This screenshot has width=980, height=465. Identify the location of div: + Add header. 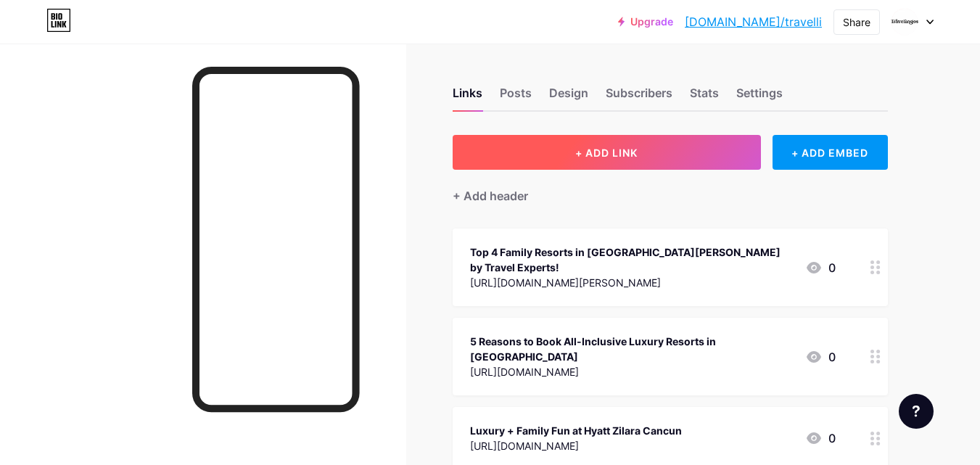
(490, 196).